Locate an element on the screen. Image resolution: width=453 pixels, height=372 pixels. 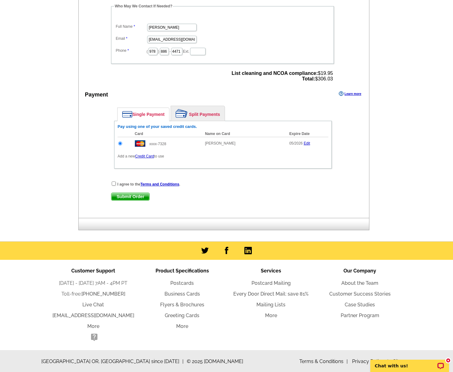
a: Partner Program is located at coordinates (360, 316).